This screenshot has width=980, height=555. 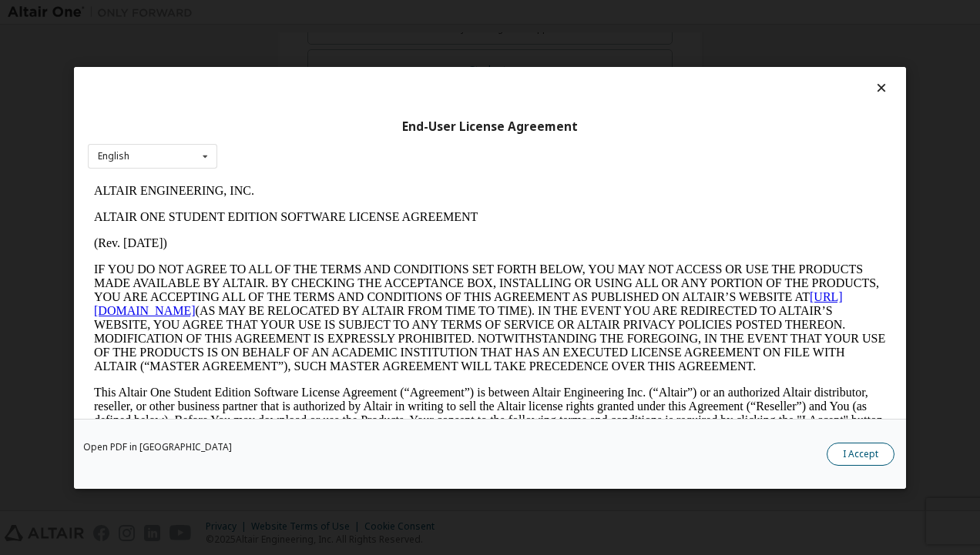 I want to click on p: IF YOU DO NOT AGREE TO ALL OF THE TERMS AND CONDITIONS SET FORTH BELOW, YOU MAY NOT ACCESS OR USE..., so click(x=402, y=140).